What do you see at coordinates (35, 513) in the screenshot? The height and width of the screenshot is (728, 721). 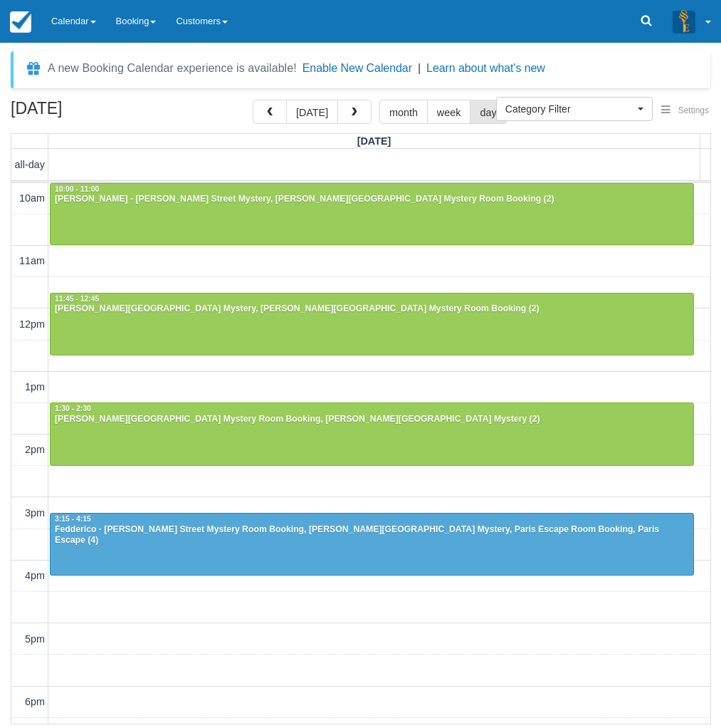 I see `span: 3pm` at bounding box center [35, 513].